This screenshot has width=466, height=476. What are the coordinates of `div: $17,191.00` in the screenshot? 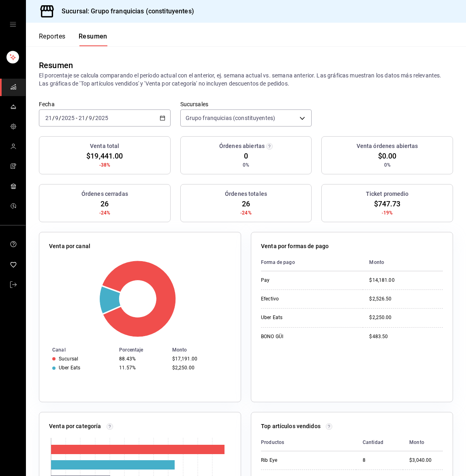 It's located at (200, 359).